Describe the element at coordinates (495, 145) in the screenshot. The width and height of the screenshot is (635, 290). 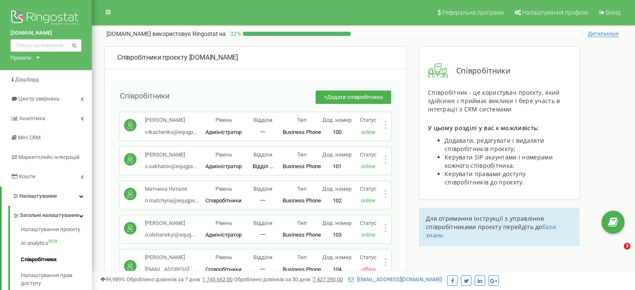
I see `span: Додавати, редагувати і видаляти співробітників проєкту;` at that location.